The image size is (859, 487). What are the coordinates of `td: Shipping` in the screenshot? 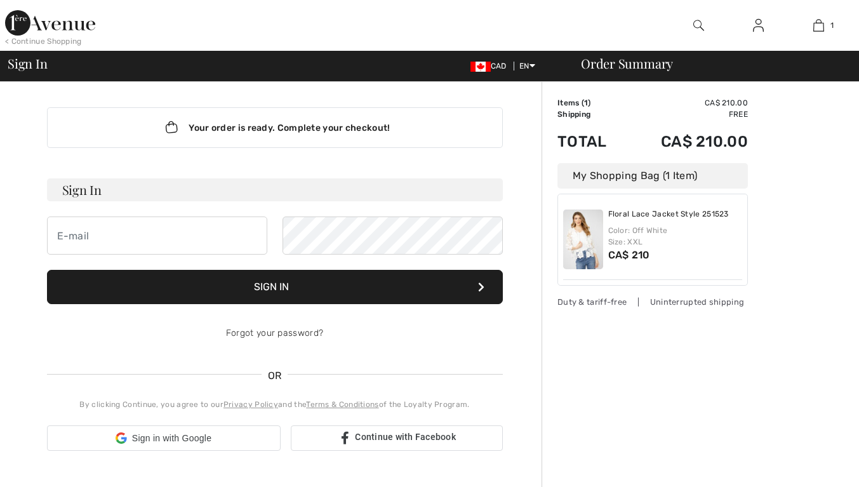 It's located at (591, 114).